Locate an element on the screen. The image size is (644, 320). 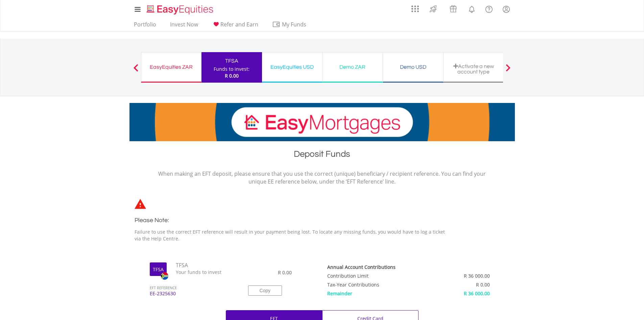
h3: Please Note: is located at coordinates (294, 221).